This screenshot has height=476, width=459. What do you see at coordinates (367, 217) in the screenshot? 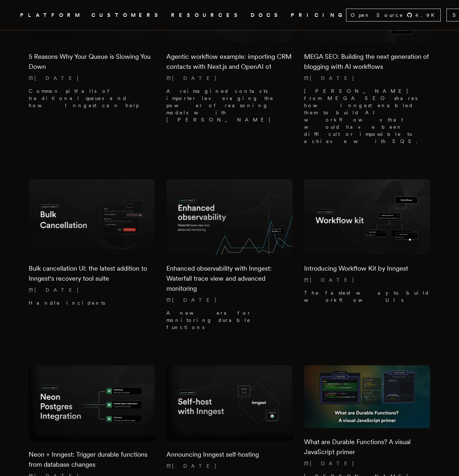
I see `img: Featured image for Introducing Workflow Kit by Inngest blog post` at bounding box center [367, 217].